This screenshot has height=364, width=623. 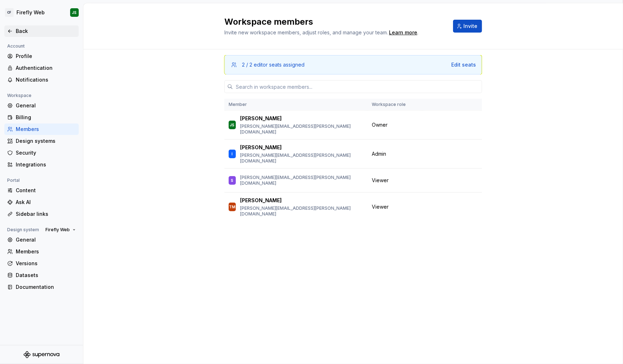 I want to click on div: 2 / 2 editor seats assigned, so click(x=273, y=65).